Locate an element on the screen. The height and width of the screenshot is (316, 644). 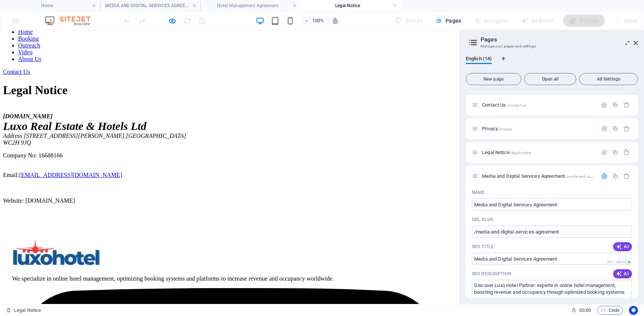
span: Luxo Real Estate & Hotels Ltd is located at coordinates (75, 95).